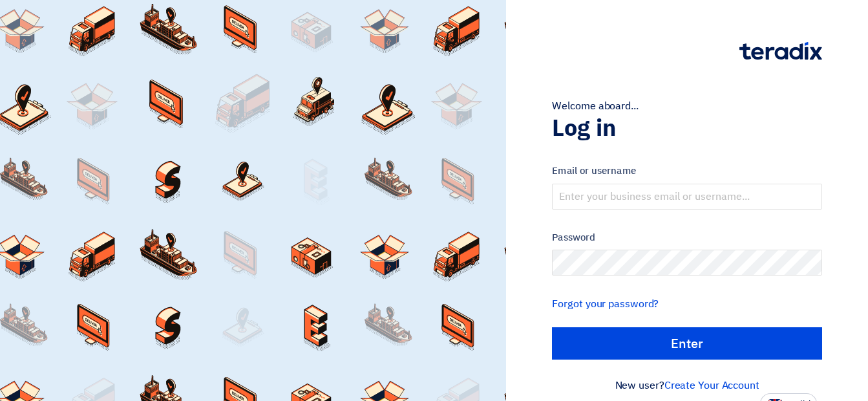 The height and width of the screenshot is (401, 868). Describe the element at coordinates (605, 304) in the screenshot. I see `a: Forgot your password?` at that location.